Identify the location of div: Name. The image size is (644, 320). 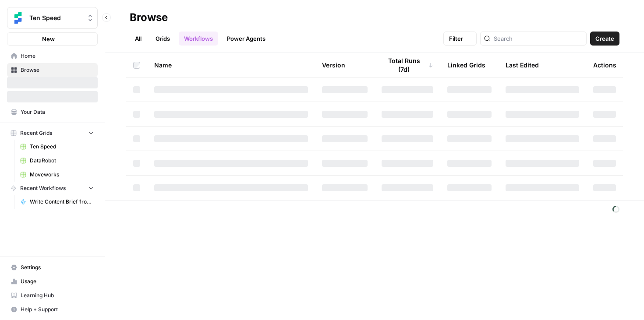
(230, 65).